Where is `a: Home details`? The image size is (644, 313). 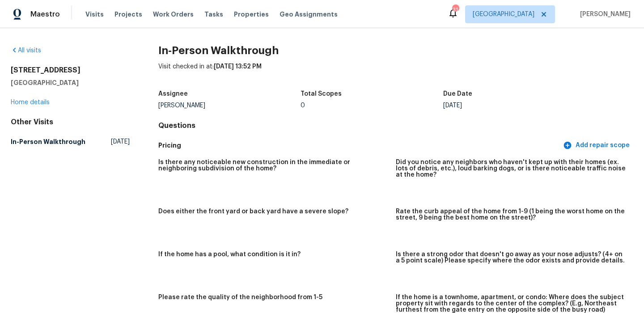
a: Home details is located at coordinates (30, 102).